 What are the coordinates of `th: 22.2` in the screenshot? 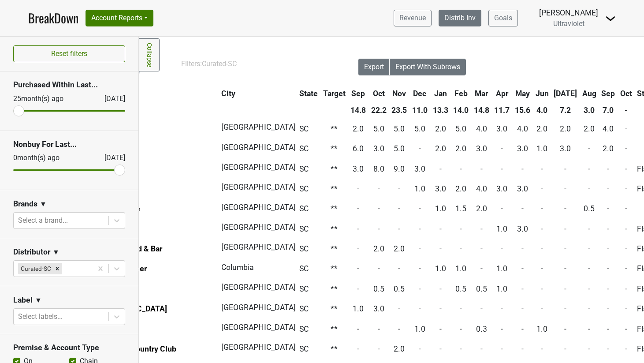 It's located at (379, 111).